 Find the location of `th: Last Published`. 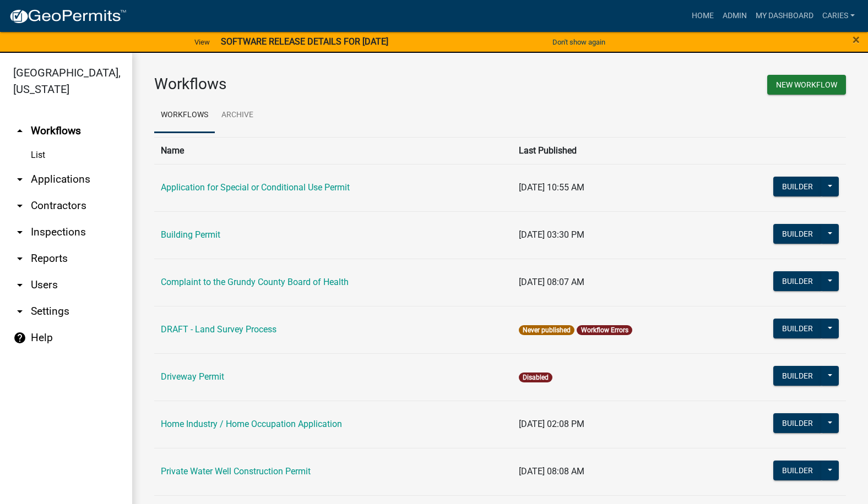

th: Last Published is located at coordinates (615, 150).